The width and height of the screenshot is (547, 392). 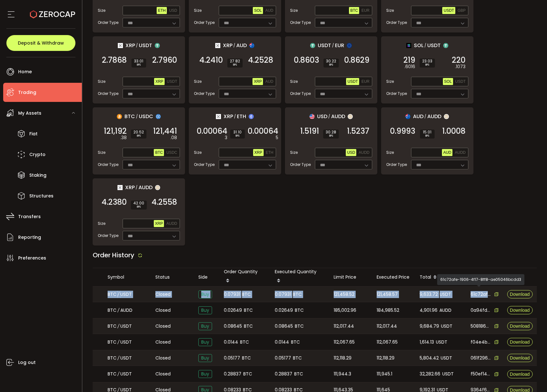 What do you see at coordinates (427, 132) in the screenshot?
I see `span: 15.01` at bounding box center [427, 132].